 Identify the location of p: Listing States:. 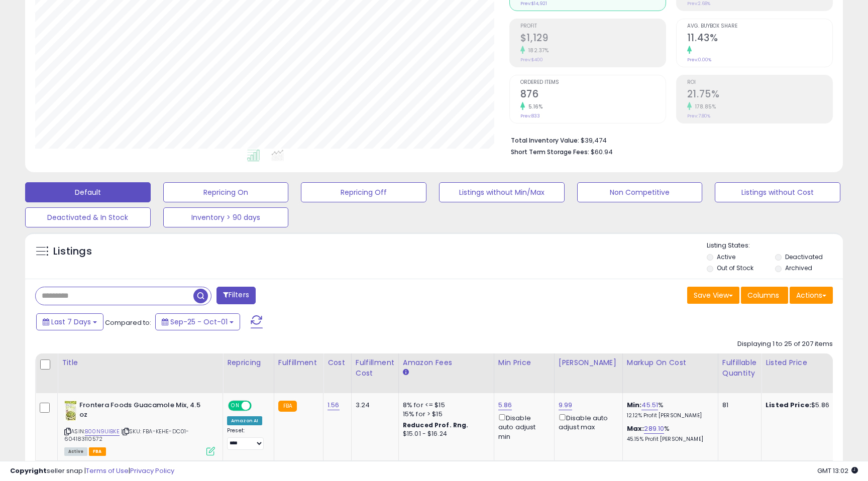
(775, 246).